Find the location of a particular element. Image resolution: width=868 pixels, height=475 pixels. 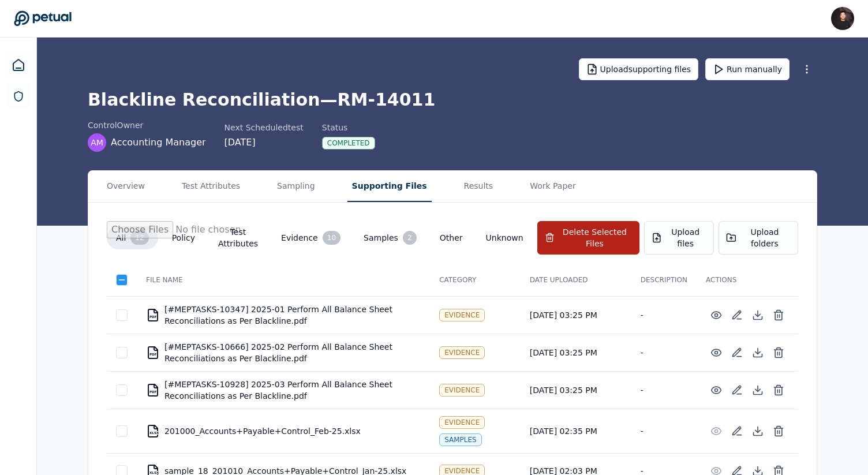

div: [#MEPTASKS-10347] 2025-01 Perform All Balance Sheet Reconciliations as Per Blackline.pdf is located at coordinates (284, 315).